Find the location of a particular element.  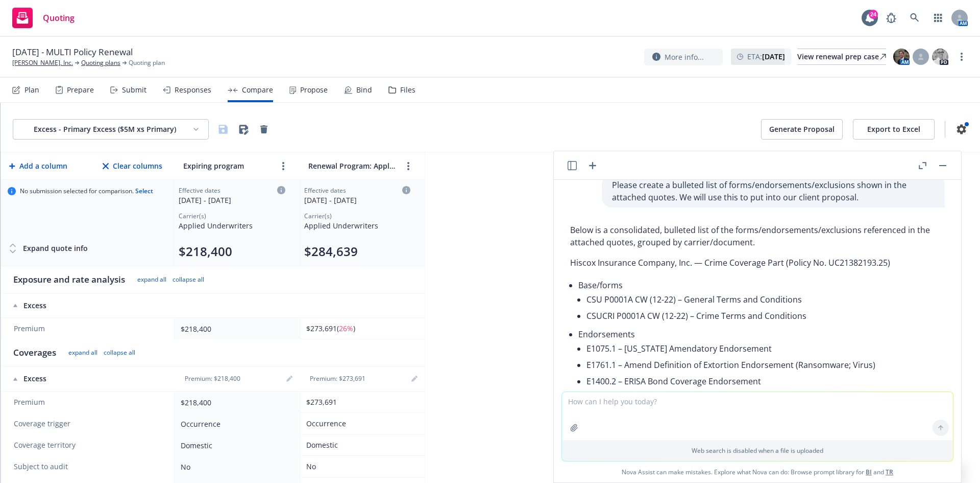

span: Subject to audit is located at coordinates (89, 466).